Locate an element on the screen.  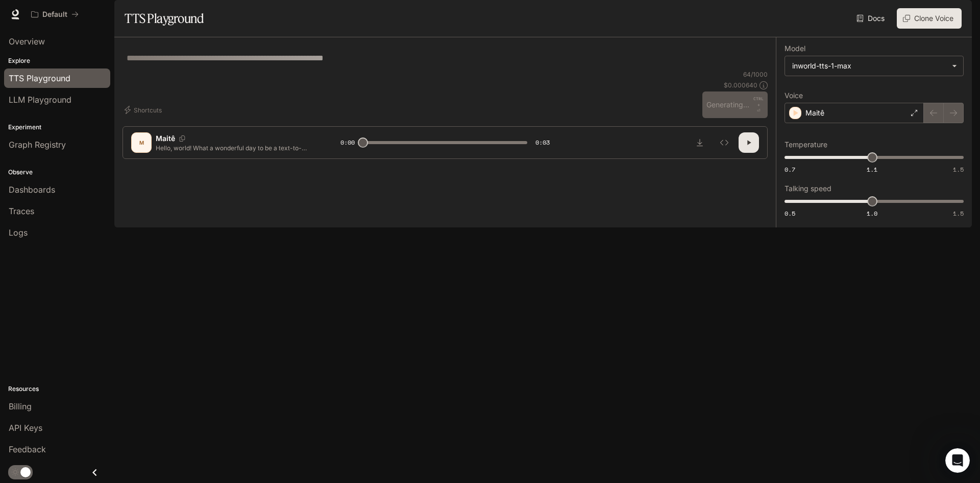
h1: TTS Playground is located at coordinates (164, 18).